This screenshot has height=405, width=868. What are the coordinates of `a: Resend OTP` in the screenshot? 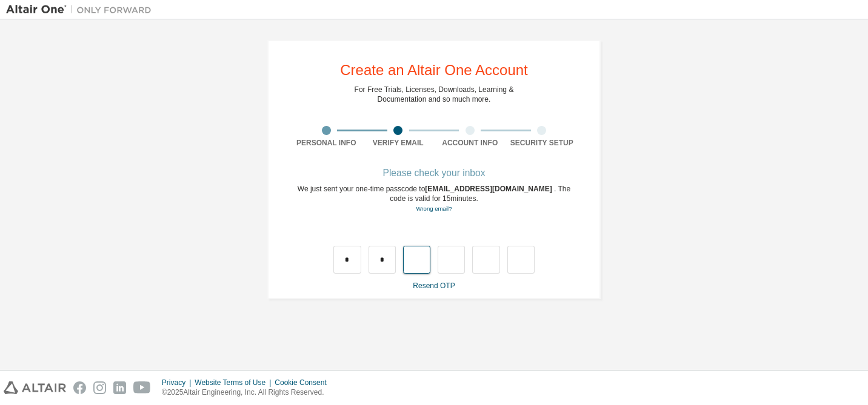 It's located at (433, 286).